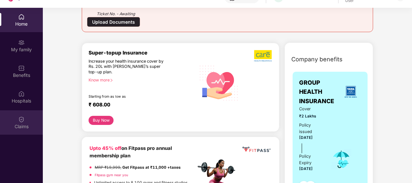 Image resolution: width=412 pixels, height=183 pixels. I want to click on div: Policy Expiry, so click(311, 160).